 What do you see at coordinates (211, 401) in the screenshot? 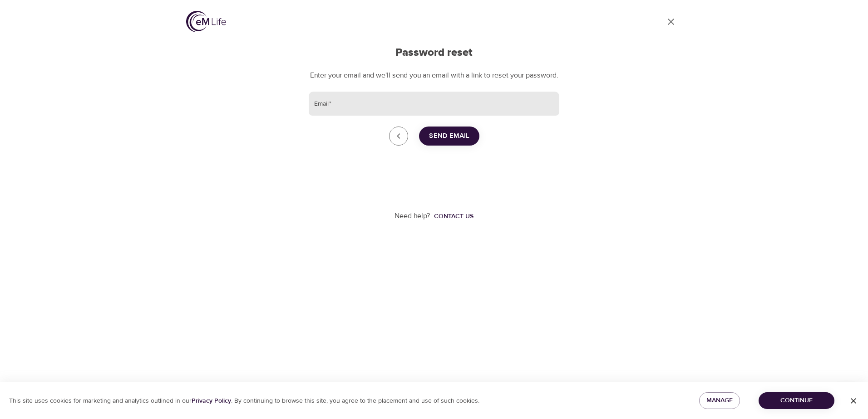
I see `b: Privacy Policy` at bounding box center [211, 401].